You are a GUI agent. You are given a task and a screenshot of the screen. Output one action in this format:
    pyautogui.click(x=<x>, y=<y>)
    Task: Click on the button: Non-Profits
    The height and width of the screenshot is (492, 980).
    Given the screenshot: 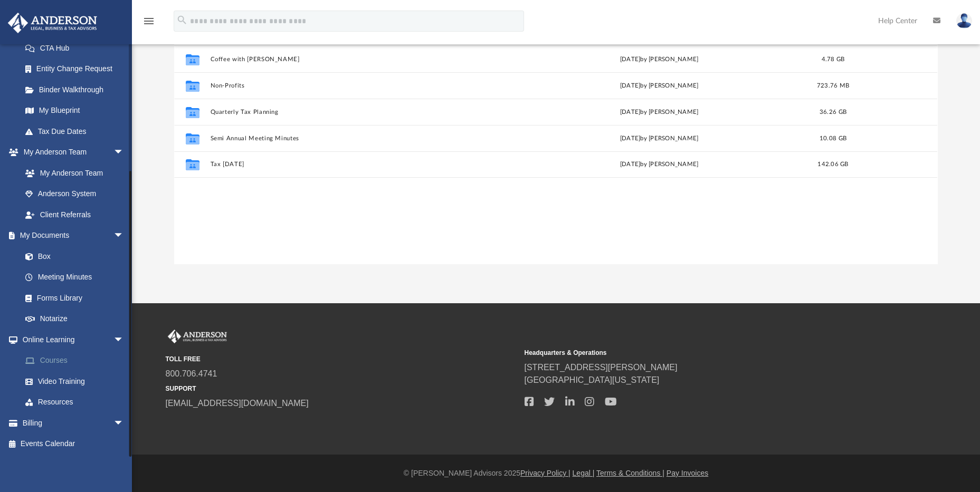 What is the action you would take?
    pyautogui.click(x=358, y=85)
    